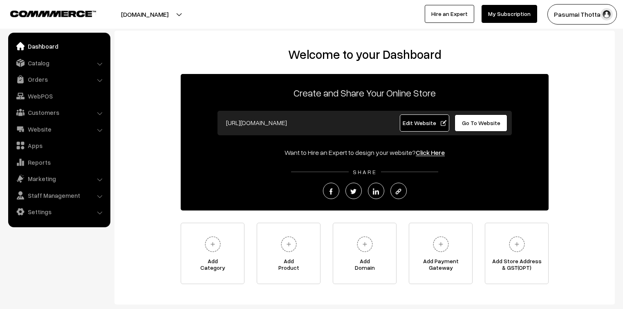 The image size is (623, 309). What do you see at coordinates (430, 153) in the screenshot?
I see `a: Click Here` at bounding box center [430, 153].